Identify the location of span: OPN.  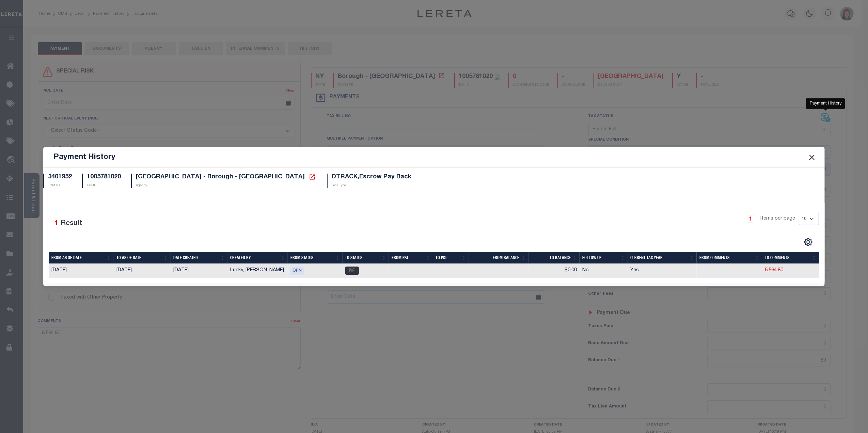
(297, 270).